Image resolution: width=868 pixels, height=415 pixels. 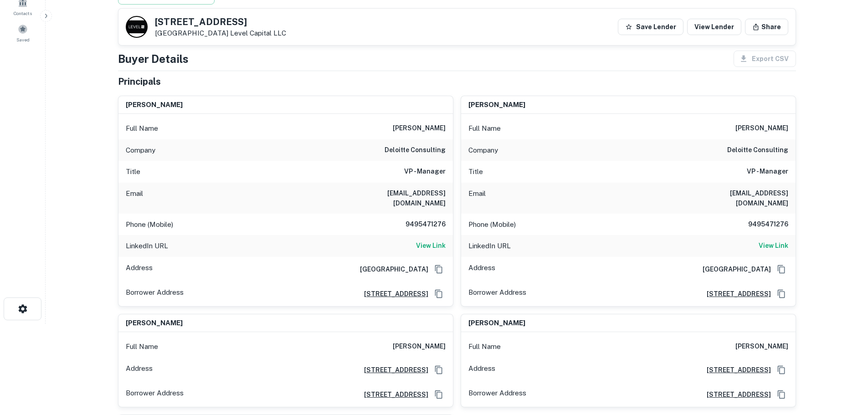 I want to click on span: Contacts, so click(x=23, y=13).